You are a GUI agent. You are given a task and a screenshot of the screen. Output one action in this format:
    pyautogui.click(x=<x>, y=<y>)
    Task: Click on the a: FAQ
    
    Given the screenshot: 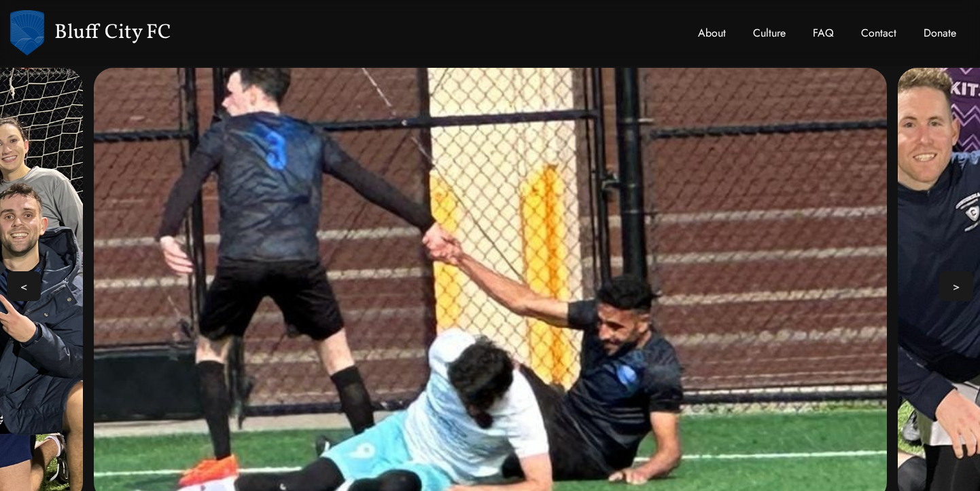 What is the action you would take?
    pyautogui.click(x=822, y=33)
    